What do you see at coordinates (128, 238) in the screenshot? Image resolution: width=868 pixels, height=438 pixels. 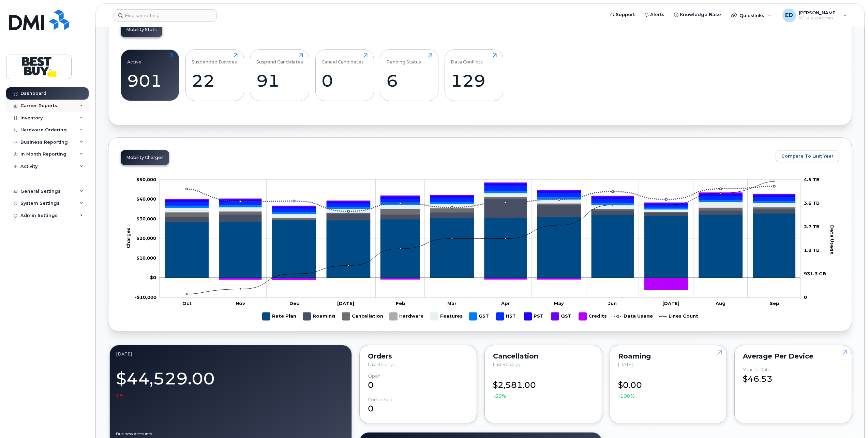 I see `tspan: Charges` at bounding box center [128, 238].